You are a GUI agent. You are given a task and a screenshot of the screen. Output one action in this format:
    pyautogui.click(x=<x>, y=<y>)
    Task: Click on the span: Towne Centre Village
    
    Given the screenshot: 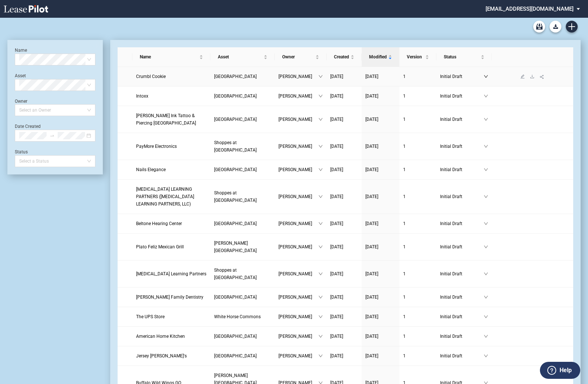 What is the action you would take?
    pyautogui.click(x=235, y=76)
    